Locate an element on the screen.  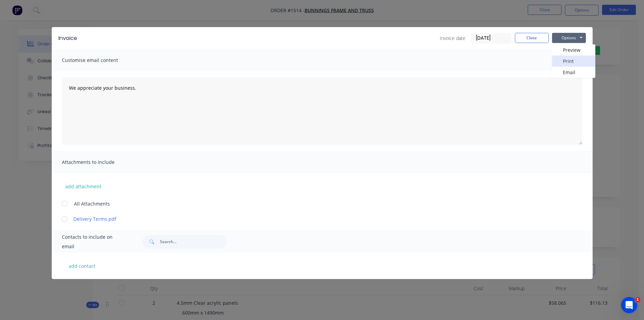
span: Attachments to include is located at coordinates (100, 162).